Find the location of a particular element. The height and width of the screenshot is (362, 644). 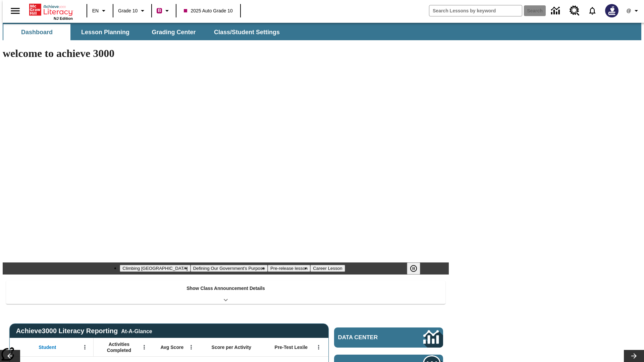

button: Slide 1 Climbing Mount Tai is located at coordinates (155, 268).